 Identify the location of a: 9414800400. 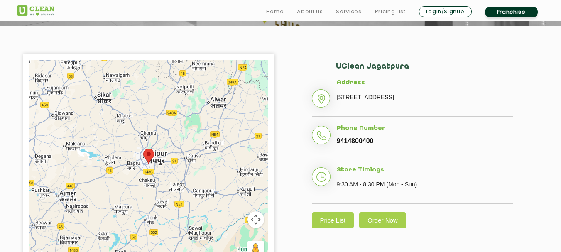
(355, 141).